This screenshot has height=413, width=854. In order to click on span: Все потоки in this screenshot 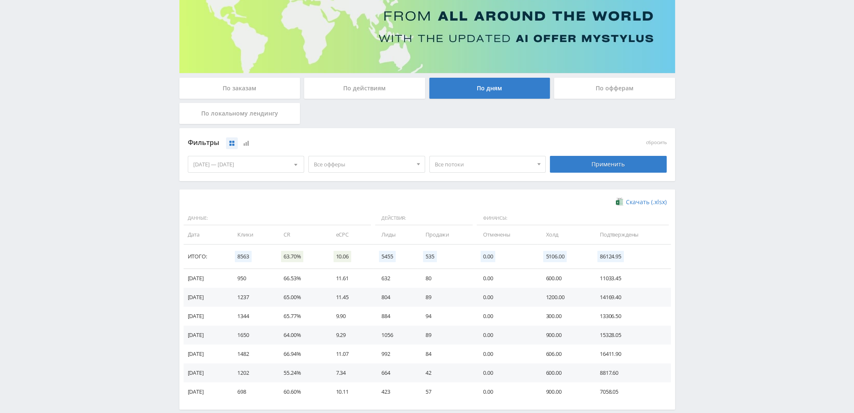, I will do `click(484, 164)`.